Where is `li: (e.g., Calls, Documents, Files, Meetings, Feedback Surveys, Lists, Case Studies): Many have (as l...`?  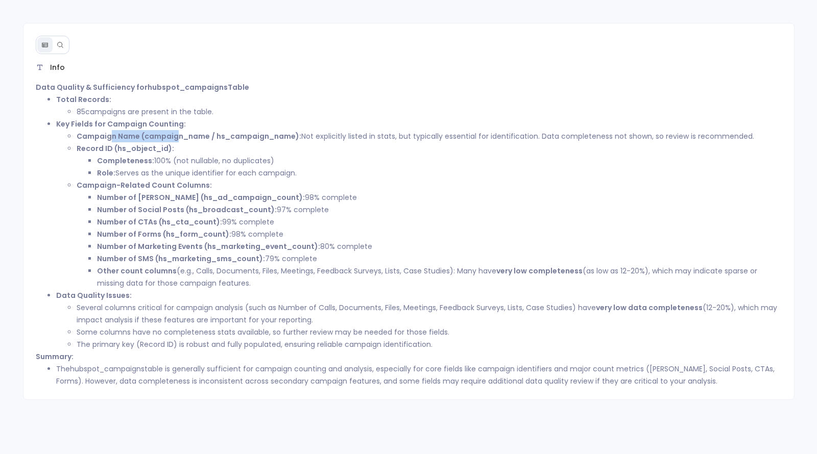 li: (e.g., Calls, Documents, Files, Meetings, Feedback Surveys, Lists, Case Studies): Many have (as l... is located at coordinates (439, 277).